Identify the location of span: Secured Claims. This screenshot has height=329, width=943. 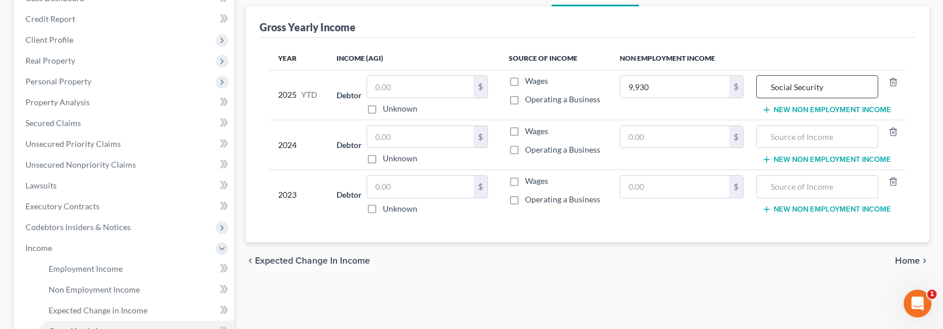
(53, 123).